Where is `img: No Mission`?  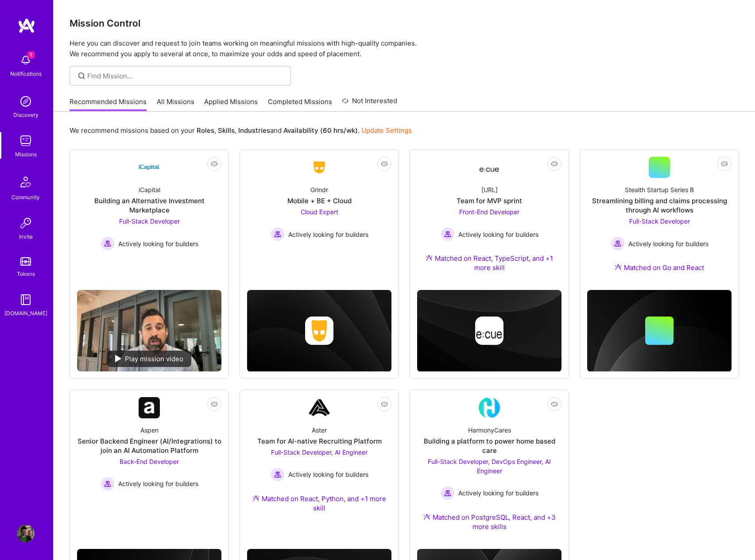 img: No Mission is located at coordinates (149, 330).